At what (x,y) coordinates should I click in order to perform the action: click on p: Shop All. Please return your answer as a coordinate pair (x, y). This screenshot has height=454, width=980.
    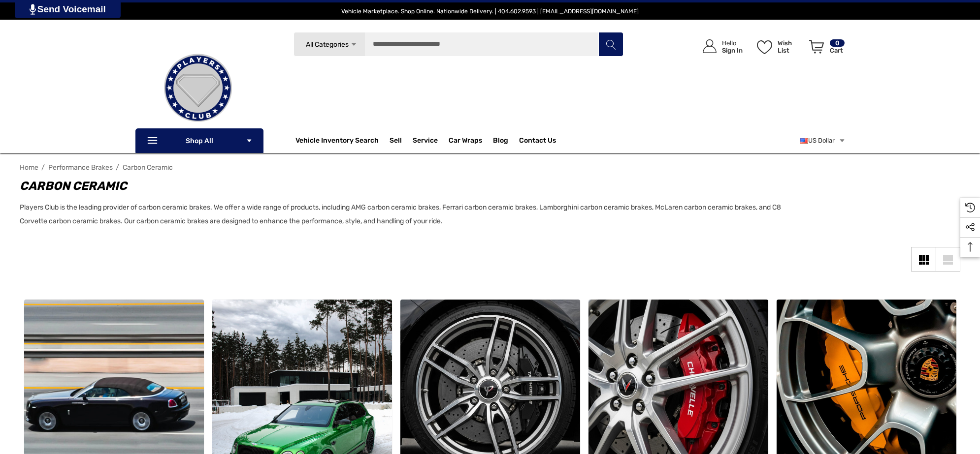
    Looking at the image, I should click on (199, 141).